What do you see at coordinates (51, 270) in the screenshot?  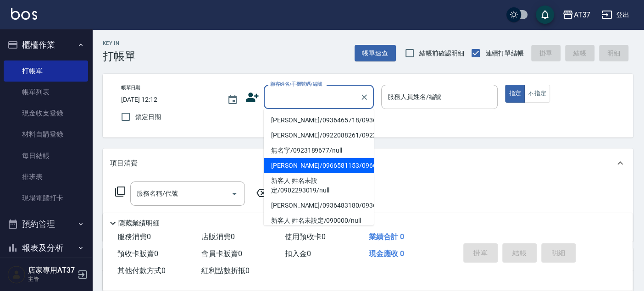 I see `h5: 店家專用AT37` at bounding box center [51, 270].